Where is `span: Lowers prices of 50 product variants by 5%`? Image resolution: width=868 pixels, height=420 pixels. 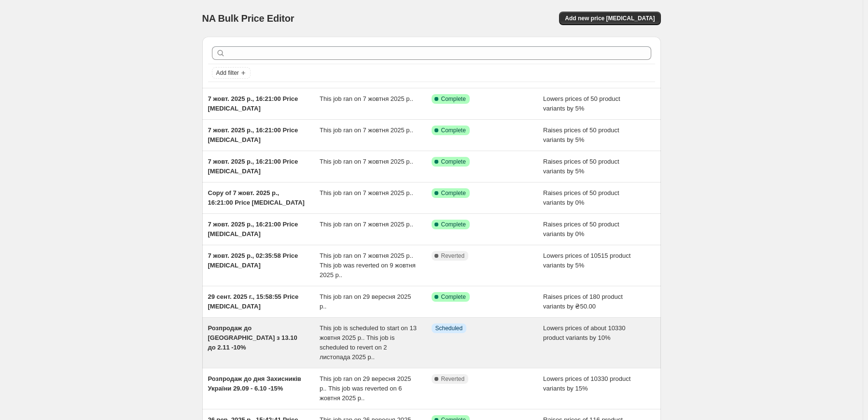 span: Lowers prices of 50 product variants by 5% is located at coordinates (582, 103).